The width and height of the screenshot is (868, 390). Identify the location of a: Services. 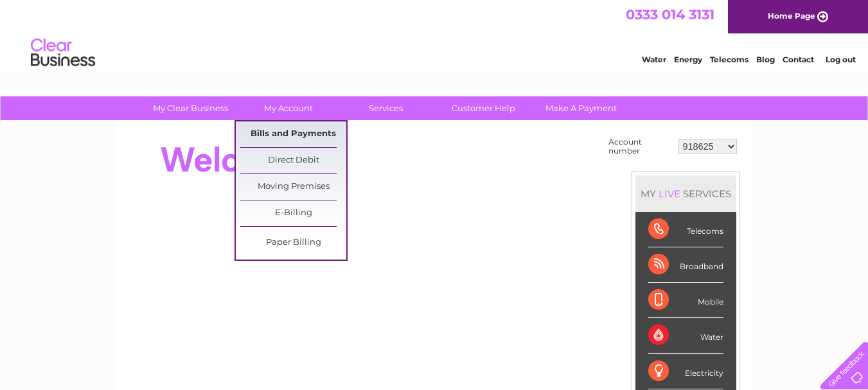
(386, 108).